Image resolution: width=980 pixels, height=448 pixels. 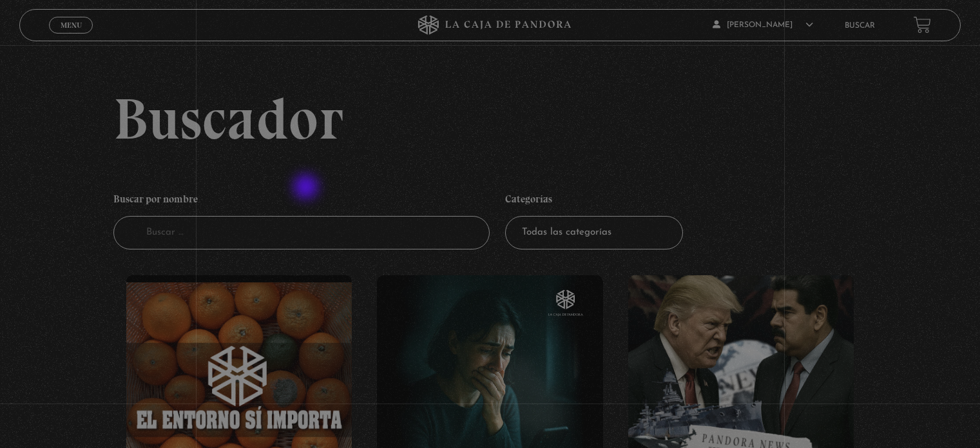 I want to click on a: View your shopping cart, so click(x=922, y=24).